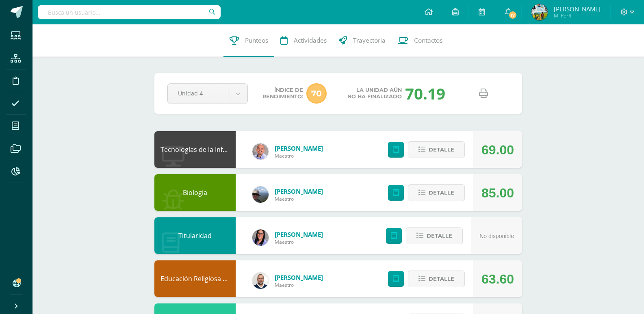 This screenshot has width=644, height=314. Describe the element at coordinates (369, 40) in the screenshot. I see `span: Trayectoria` at that location.